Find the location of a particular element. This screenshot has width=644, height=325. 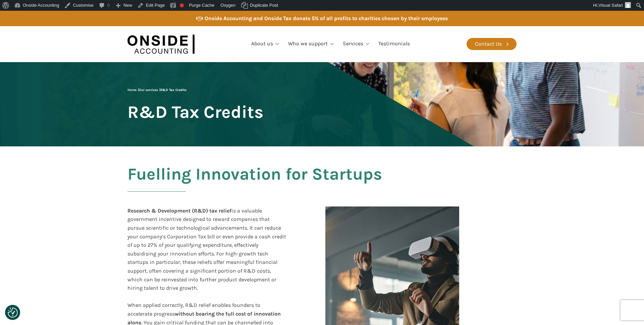

b: tax relief is located at coordinates (220, 211).